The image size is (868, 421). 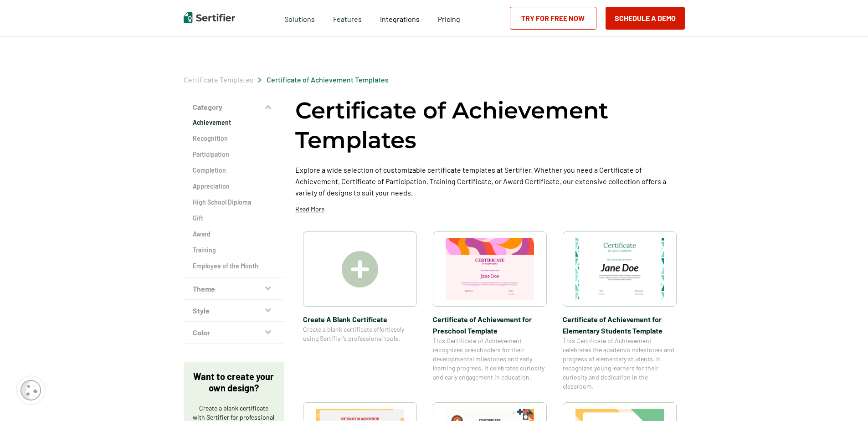 What do you see at coordinates (234, 202) in the screenshot?
I see `h2: High School Diploma` at bounding box center [234, 202].